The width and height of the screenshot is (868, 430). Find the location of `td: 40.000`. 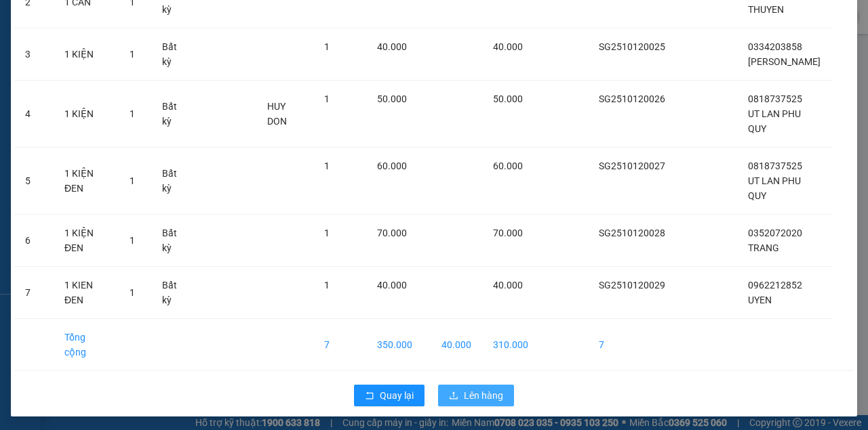

td: 40.000 is located at coordinates (457, 345).